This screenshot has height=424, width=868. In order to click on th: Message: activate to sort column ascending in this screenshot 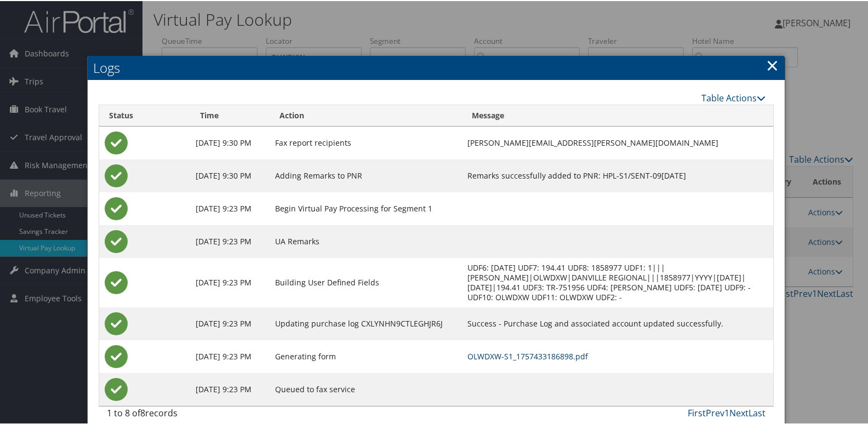, I will do `click(618, 115)`.